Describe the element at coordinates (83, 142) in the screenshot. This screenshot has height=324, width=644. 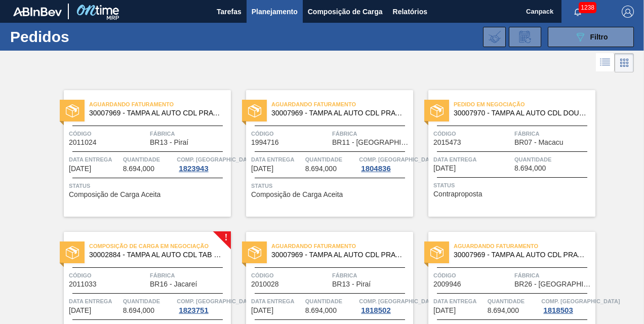
I see `span: 2011024` at that location.